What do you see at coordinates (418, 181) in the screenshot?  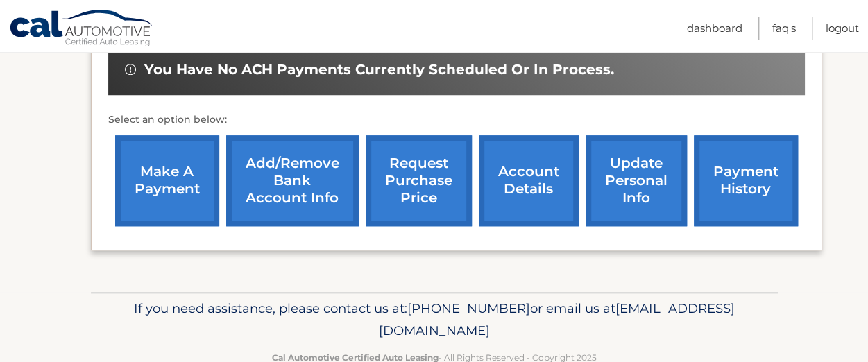 I see `a: request purchase price` at bounding box center [418, 181].